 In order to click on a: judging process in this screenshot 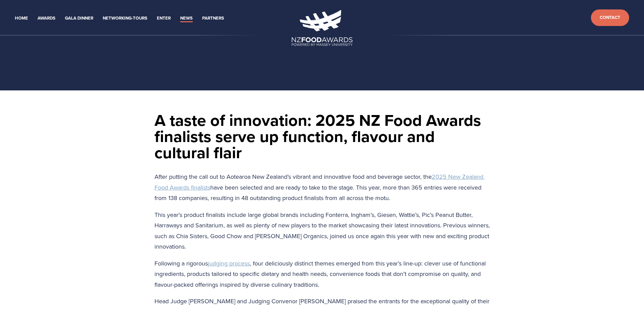, I will do `click(229, 263)`.